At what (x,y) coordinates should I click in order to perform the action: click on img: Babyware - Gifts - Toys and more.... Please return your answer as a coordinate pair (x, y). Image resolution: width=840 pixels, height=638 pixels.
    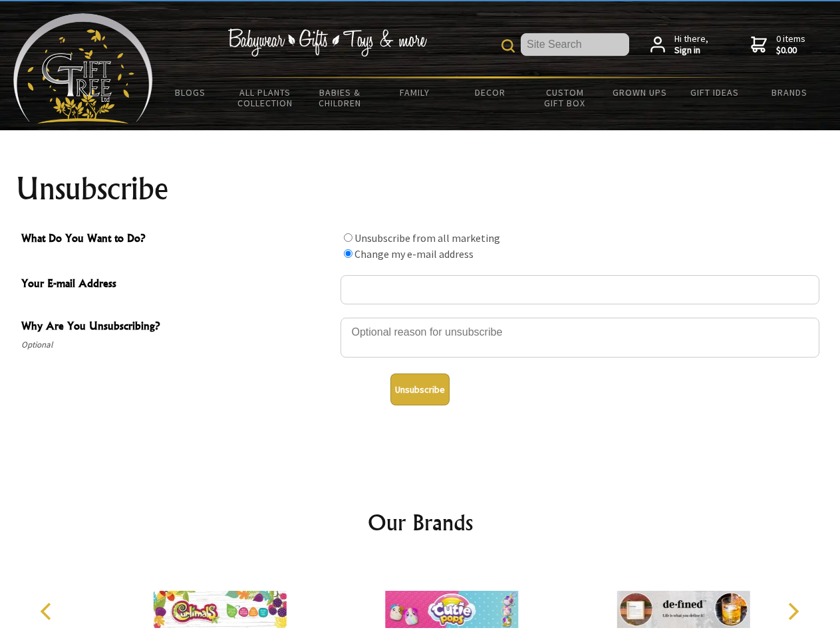
    Looking at the image, I should click on (83, 68).